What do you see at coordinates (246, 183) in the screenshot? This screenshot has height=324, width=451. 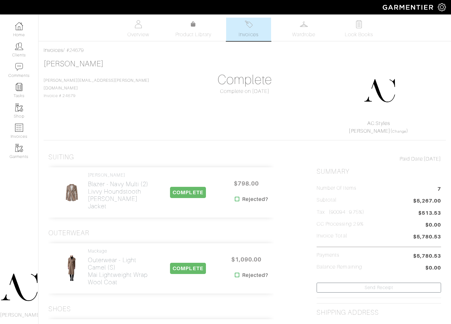 I see `span: $798.00` at bounding box center [246, 183].